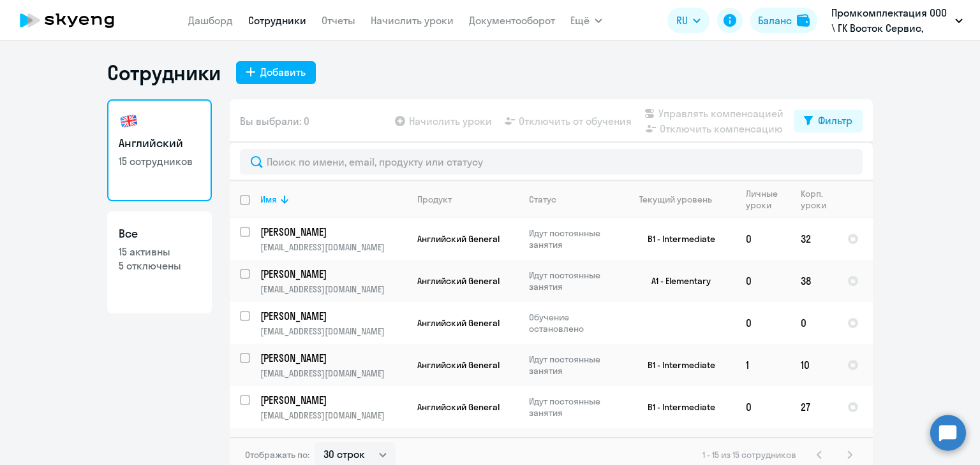  I want to click on h3: Все, so click(159, 234).